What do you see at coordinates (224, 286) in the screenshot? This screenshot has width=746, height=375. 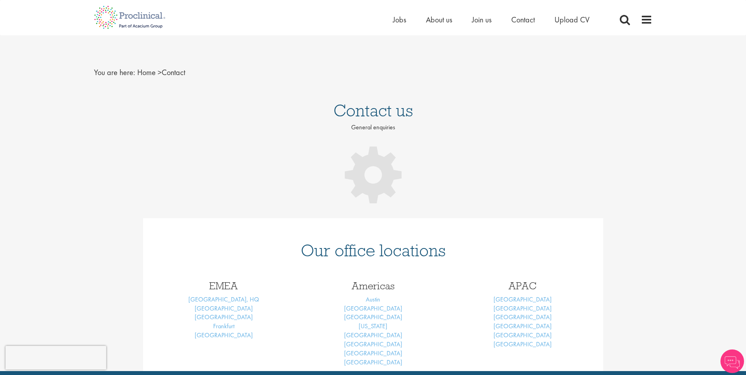 I see `h3: EMEA` at bounding box center [224, 286].